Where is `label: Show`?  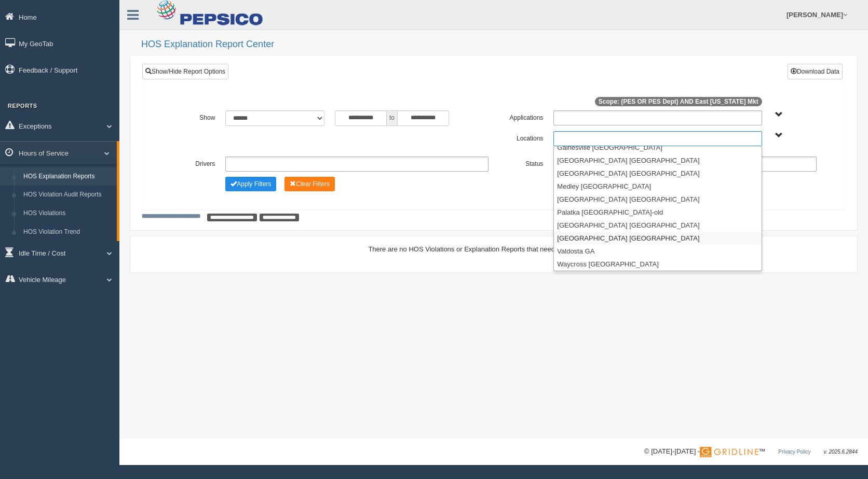 label: Show is located at coordinates (193, 117).